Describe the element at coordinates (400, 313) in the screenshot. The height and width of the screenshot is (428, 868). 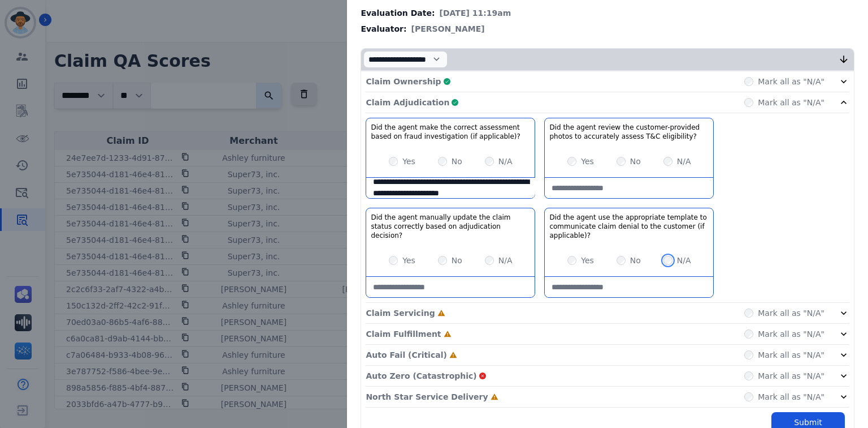
I see `p: Claim Servicing` at that location.